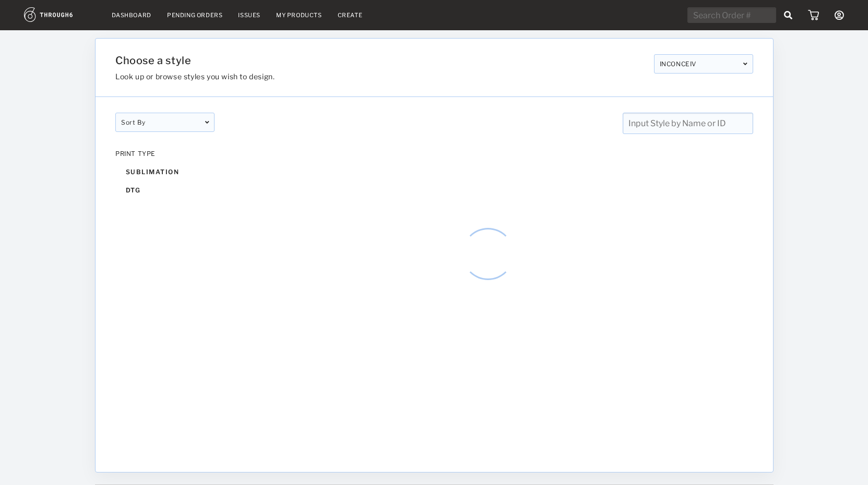 The width and height of the screenshot is (868, 485). I want to click on div: sublimation, so click(165, 171).